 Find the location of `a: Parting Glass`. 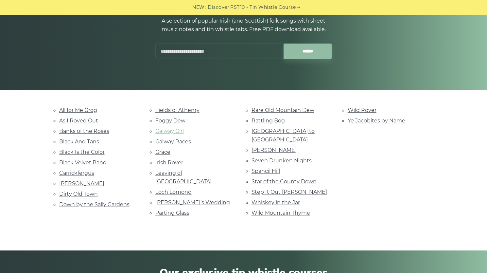

a: Parting Glass is located at coordinates (172, 212).